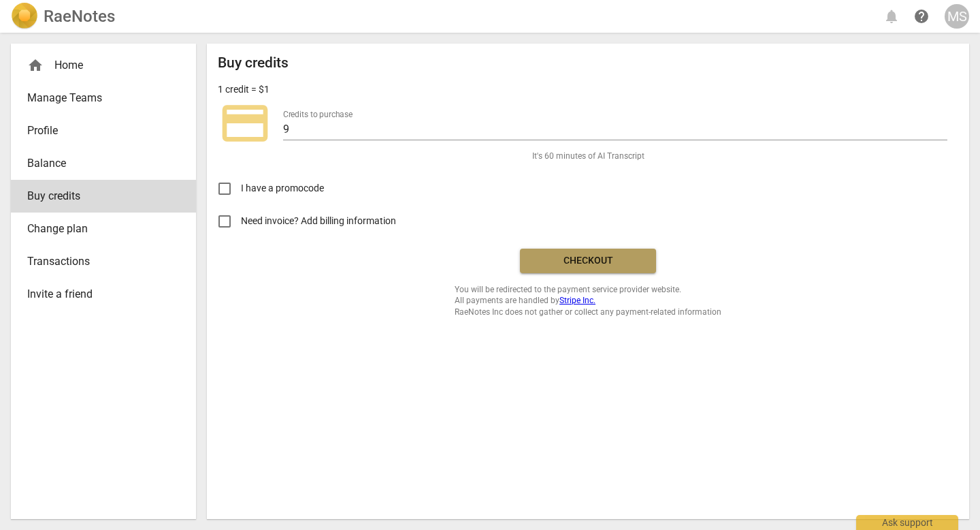 The width and height of the screenshot is (980, 530). What do you see at coordinates (98, 163) in the screenshot?
I see `span: Balance` at bounding box center [98, 163].